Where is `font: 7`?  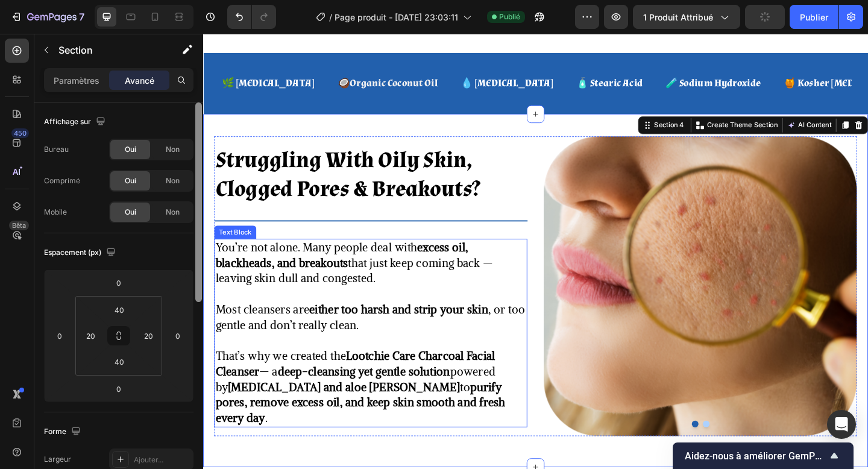 font: 7 is located at coordinates (81, 17).